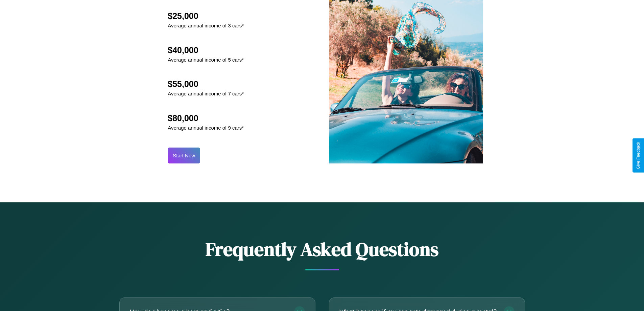 The height and width of the screenshot is (311, 644). What do you see at coordinates (184, 155) in the screenshot?
I see `button: Start Now` at bounding box center [184, 155].